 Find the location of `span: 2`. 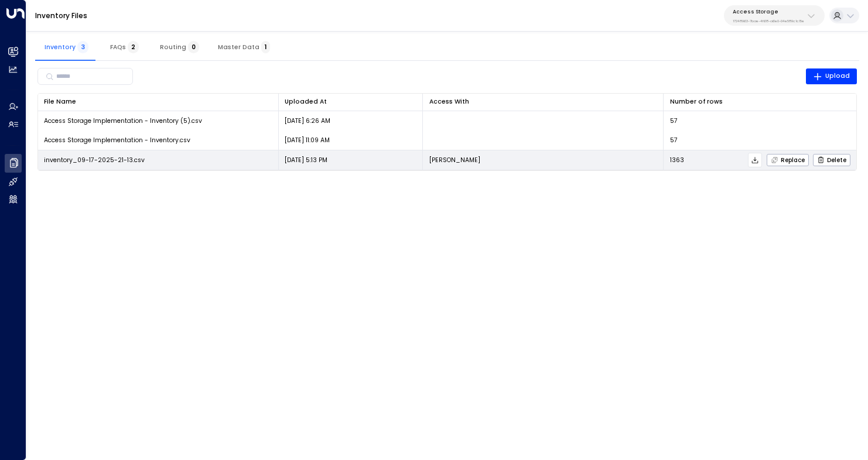

span: 2 is located at coordinates (133, 47).